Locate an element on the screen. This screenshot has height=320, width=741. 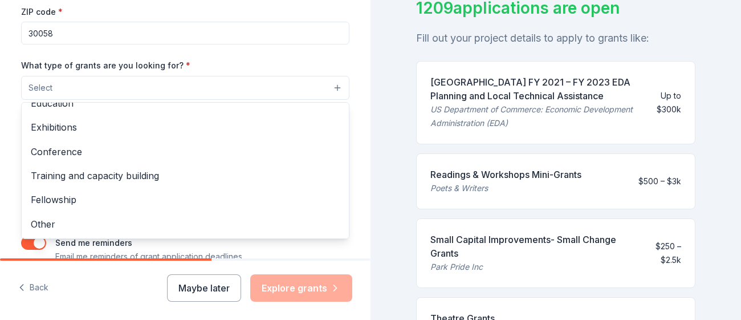
div: Select is located at coordinates (185, 170).